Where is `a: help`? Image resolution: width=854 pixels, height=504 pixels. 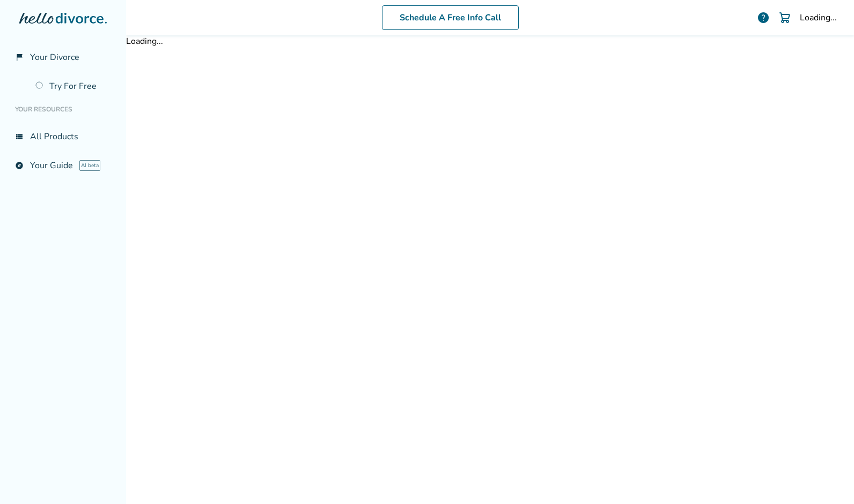
a: help is located at coordinates (763, 18).